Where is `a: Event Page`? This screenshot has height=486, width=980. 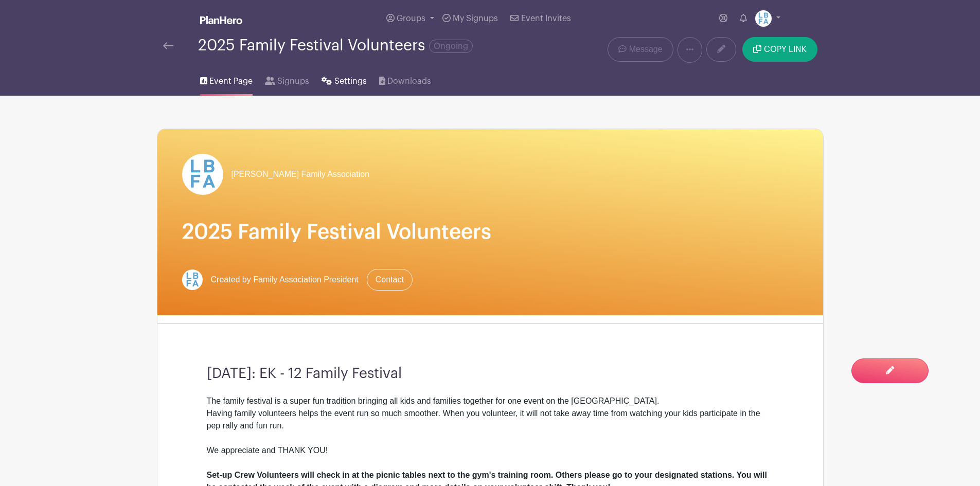 a: Event Page is located at coordinates (226, 79).